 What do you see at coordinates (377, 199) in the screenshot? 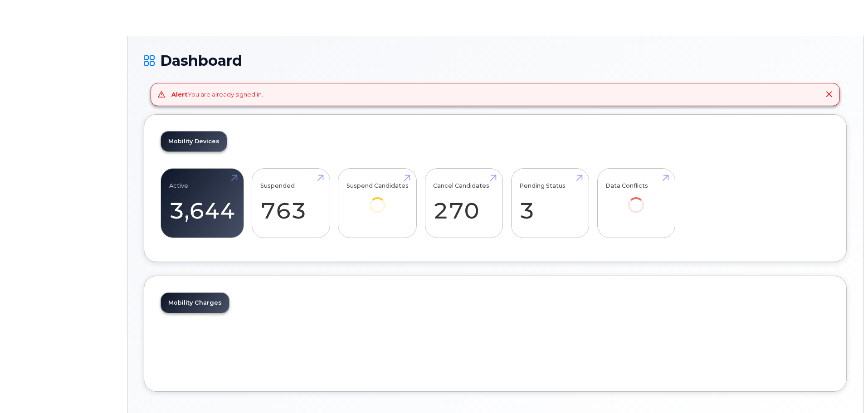
I see `a: Suspend Candidates` at bounding box center [377, 199].